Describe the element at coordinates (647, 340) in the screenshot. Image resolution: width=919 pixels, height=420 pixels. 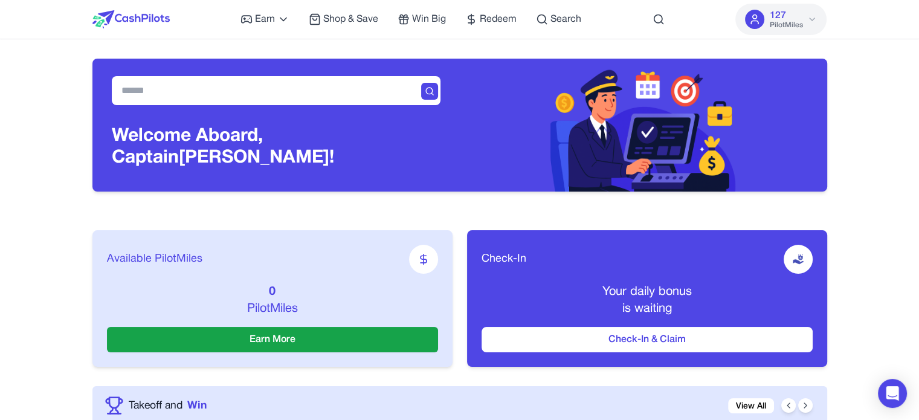
I see `button: Check-In & Claim` at that location.